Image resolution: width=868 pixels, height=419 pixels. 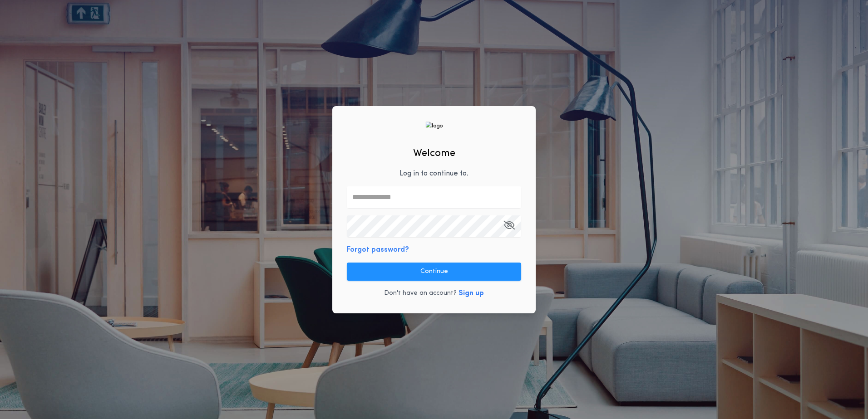 I want to click on button: Sign up, so click(x=471, y=294).